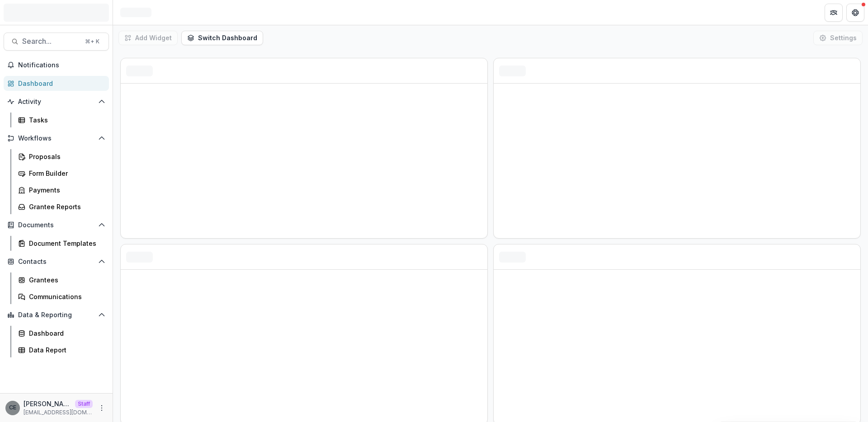  Describe the element at coordinates (838, 38) in the screenshot. I see `button: Settings` at that location.